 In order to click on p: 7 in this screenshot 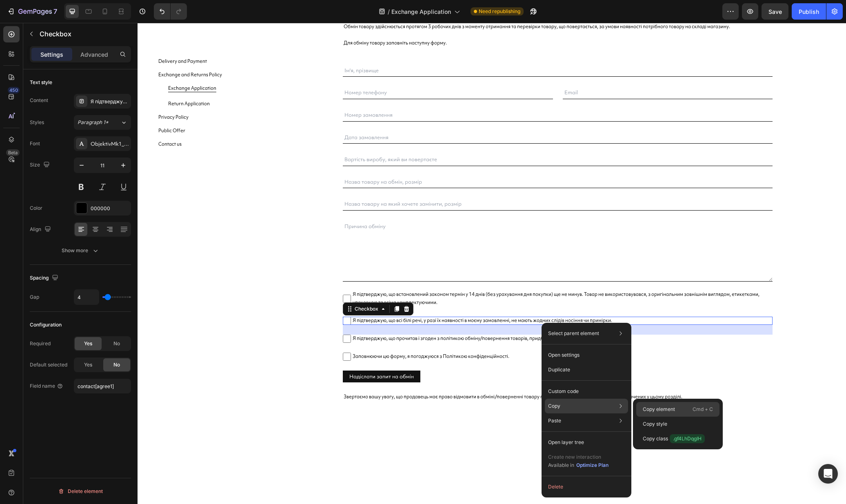, I will do `click(55, 11)`.